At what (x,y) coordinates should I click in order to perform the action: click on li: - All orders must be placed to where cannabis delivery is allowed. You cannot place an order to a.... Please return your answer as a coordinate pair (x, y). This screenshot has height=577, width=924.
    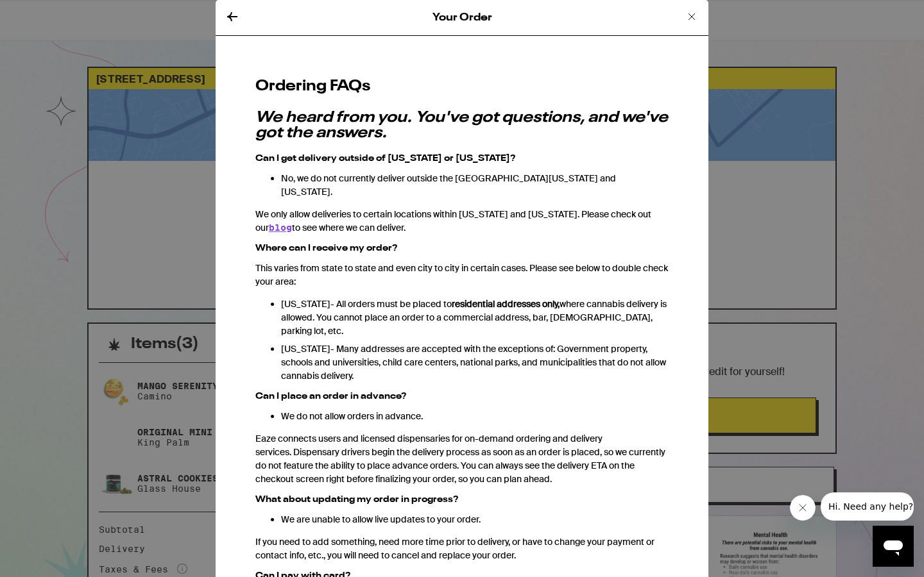
    Looking at the image, I should click on (475, 318).